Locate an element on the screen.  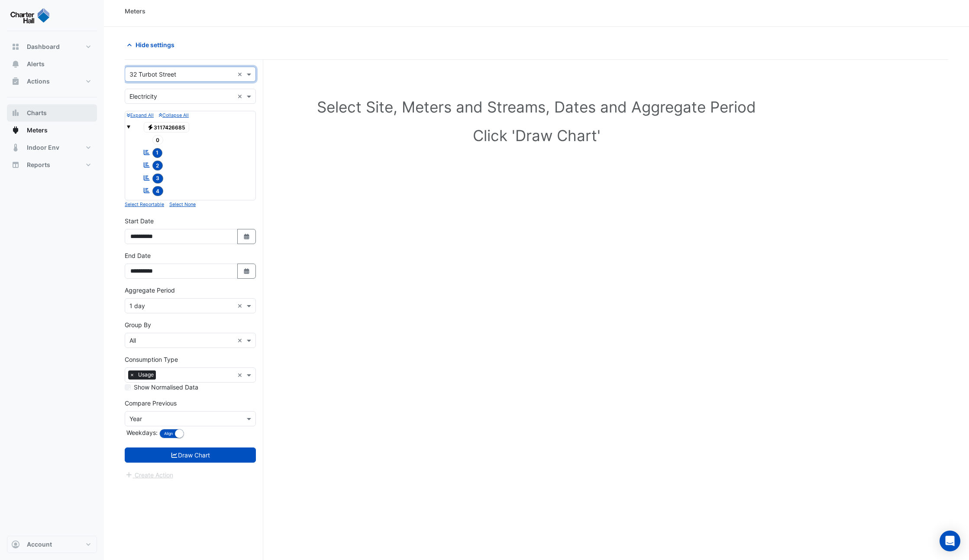
label: Group By is located at coordinates (138, 324).